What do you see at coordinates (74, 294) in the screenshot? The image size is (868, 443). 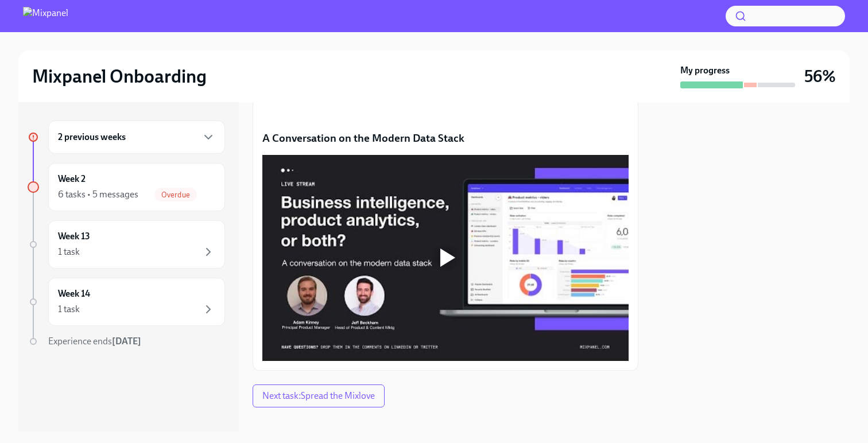 I see `h6: Week 14` at bounding box center [74, 294].